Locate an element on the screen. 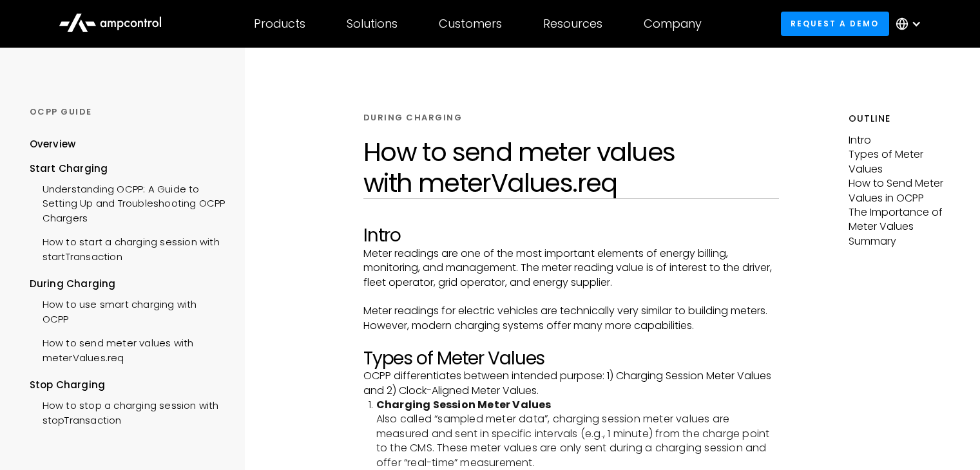  div: Company is located at coordinates (672, 23).